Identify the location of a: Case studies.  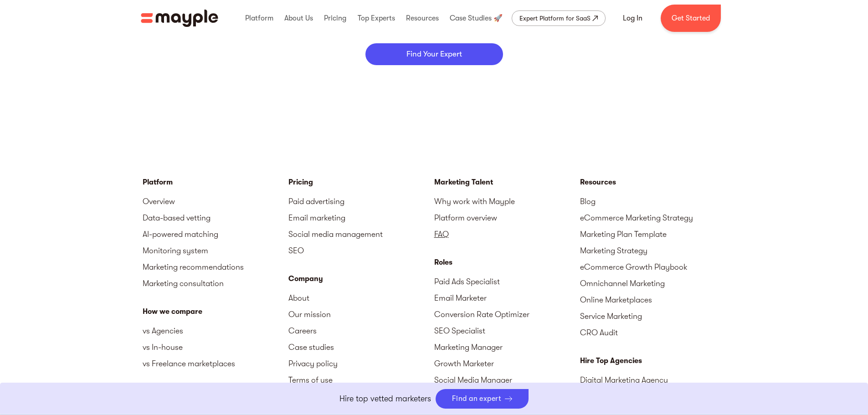
(361, 347).